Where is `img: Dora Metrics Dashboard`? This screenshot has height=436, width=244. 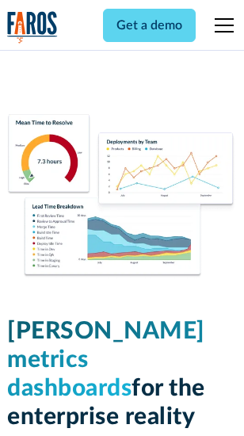 img: Dora Metrics Dashboard is located at coordinates (122, 197).